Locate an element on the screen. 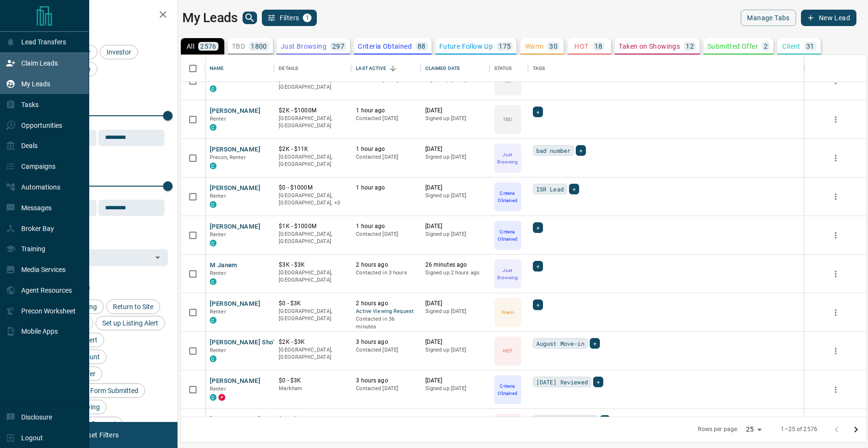  p: 2 hours ago is located at coordinates (385, 303).